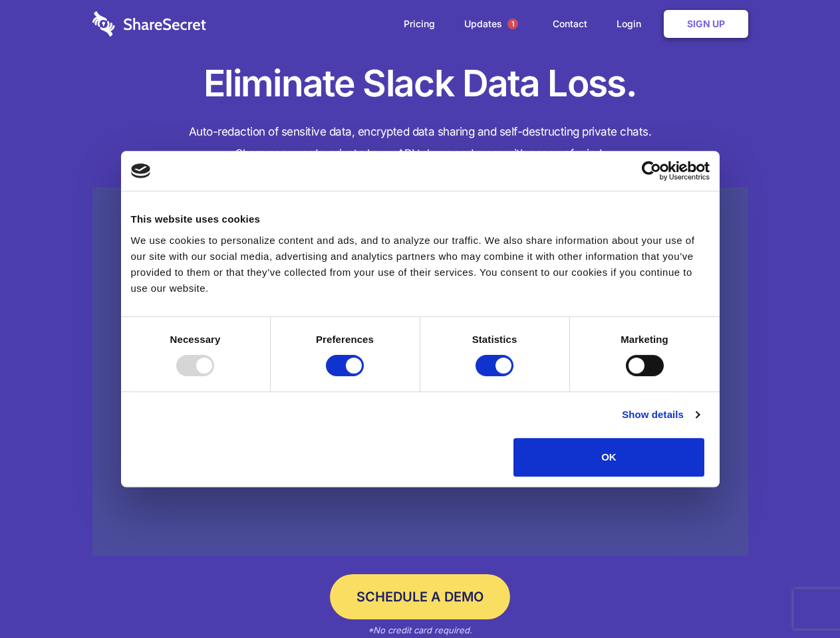 Image resolution: width=840 pixels, height=638 pixels. Describe the element at coordinates (196, 339) in the screenshot. I see `strong: Necessary` at that location.